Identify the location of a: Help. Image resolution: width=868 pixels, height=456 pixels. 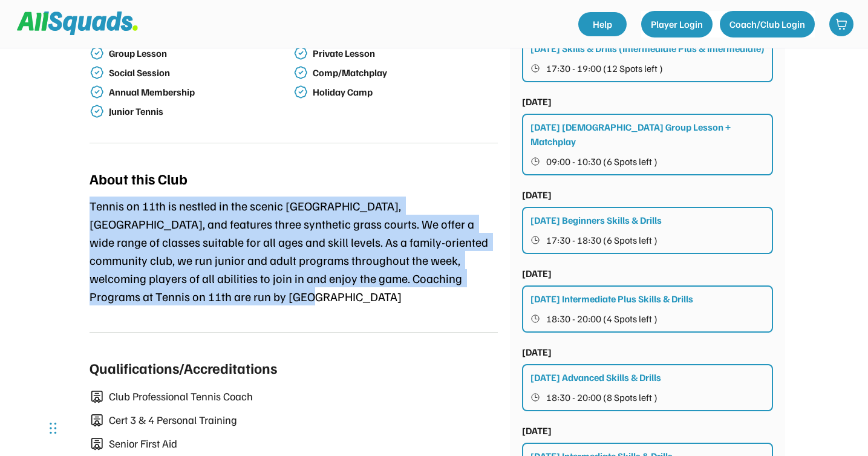
(602, 24).